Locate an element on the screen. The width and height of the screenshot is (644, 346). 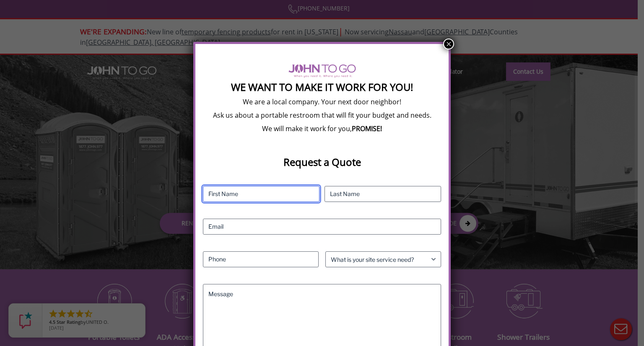
input: Last Name is located at coordinates (383, 194).